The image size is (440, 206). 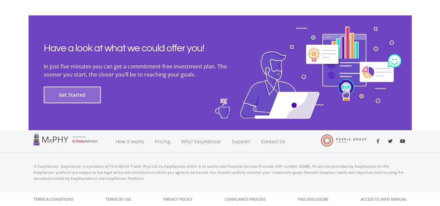 What do you see at coordinates (163, 141) in the screenshot?
I see `a: Pricing` at bounding box center [163, 141].